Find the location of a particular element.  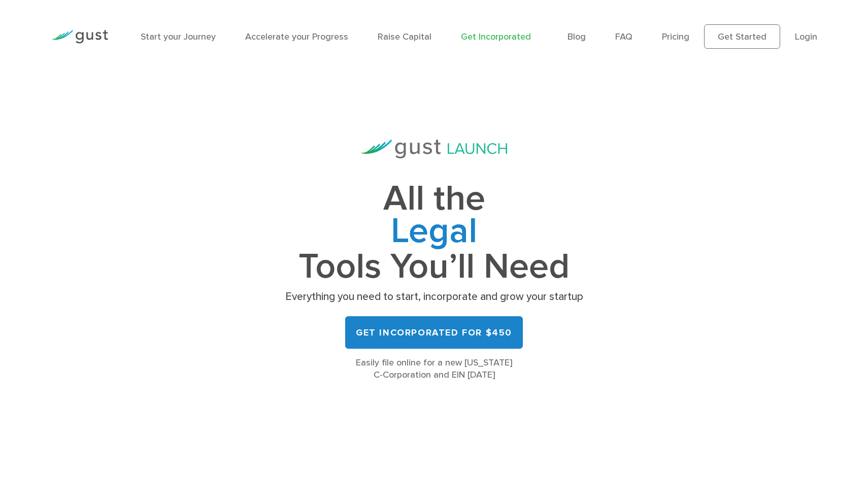

a: Get Started is located at coordinates (742, 36).